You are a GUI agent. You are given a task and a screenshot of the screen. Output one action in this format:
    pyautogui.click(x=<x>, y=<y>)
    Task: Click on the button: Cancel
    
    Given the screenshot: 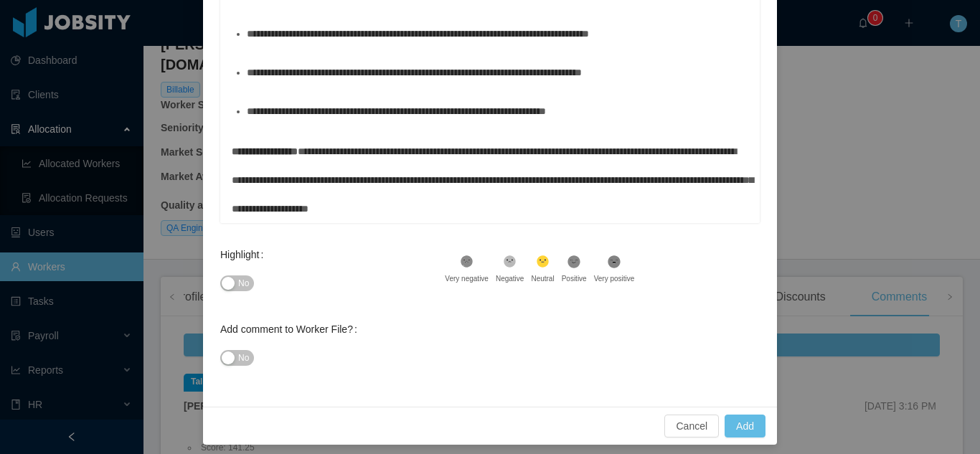 What is the action you would take?
    pyautogui.click(x=692, y=426)
    